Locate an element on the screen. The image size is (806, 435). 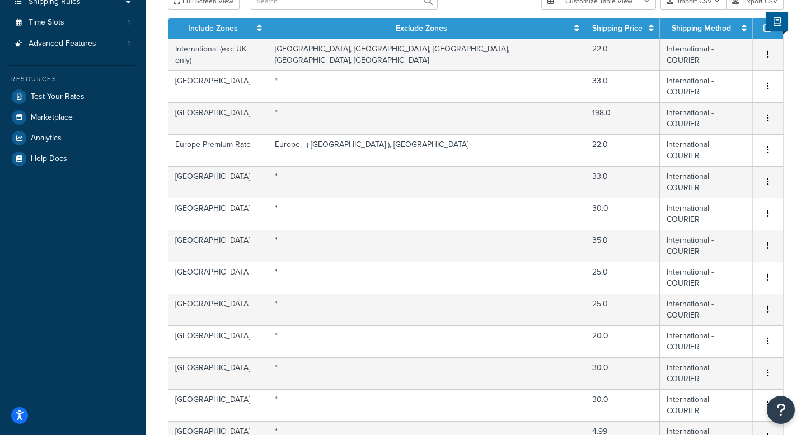
a: Time Slots1 is located at coordinates (73, 22).